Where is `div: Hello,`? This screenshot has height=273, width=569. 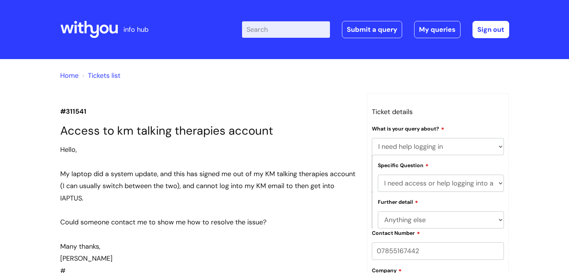 div: Hello, is located at coordinates (208, 150).